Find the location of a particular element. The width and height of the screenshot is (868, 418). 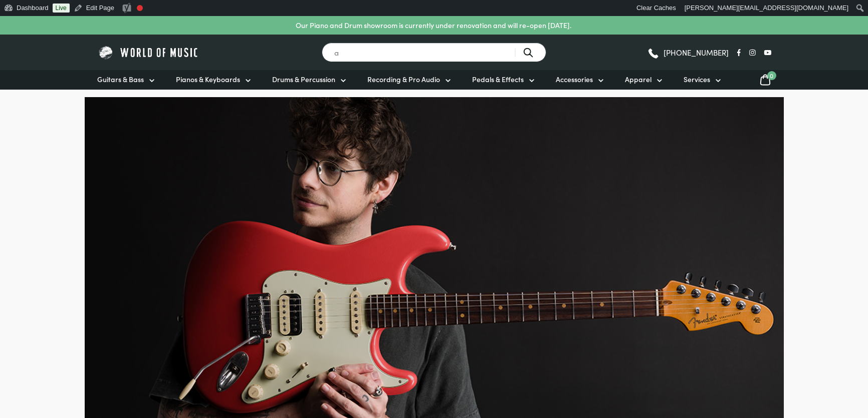

span: 0 is located at coordinates (772, 76).